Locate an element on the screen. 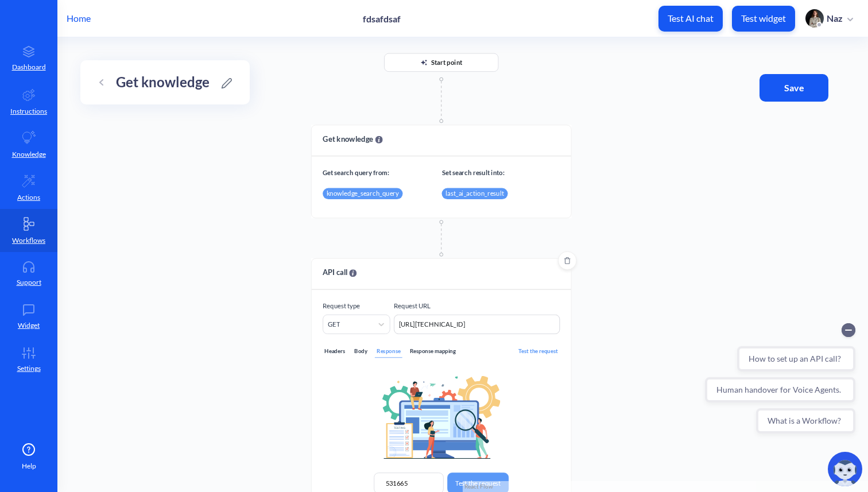  img: copilot-icon.svg is located at coordinates (845, 469).